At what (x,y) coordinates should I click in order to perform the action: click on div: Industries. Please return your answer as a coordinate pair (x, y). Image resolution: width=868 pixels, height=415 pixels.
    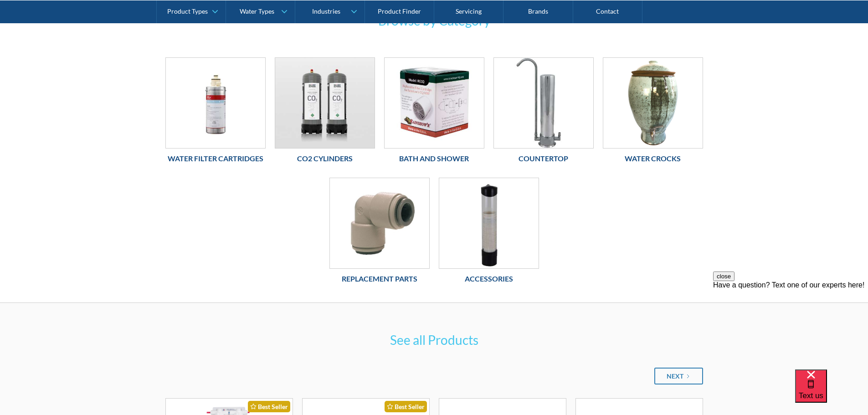
    Looking at the image, I should click on (326, 11).